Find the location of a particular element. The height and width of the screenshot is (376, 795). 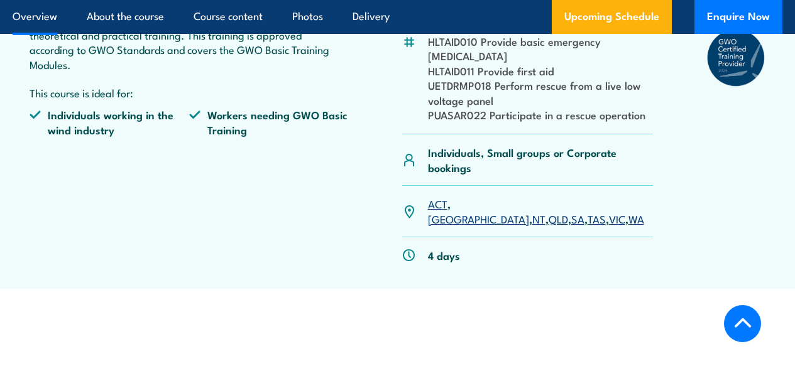

a: WA is located at coordinates (636, 219).